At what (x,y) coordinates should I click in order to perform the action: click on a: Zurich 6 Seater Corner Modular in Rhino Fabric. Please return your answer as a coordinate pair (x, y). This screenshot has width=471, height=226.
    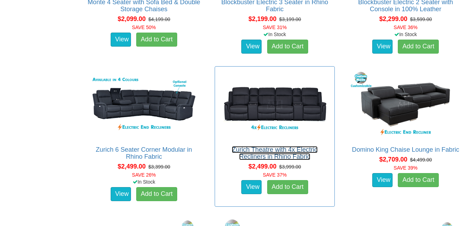
    Looking at the image, I should click on (144, 153).